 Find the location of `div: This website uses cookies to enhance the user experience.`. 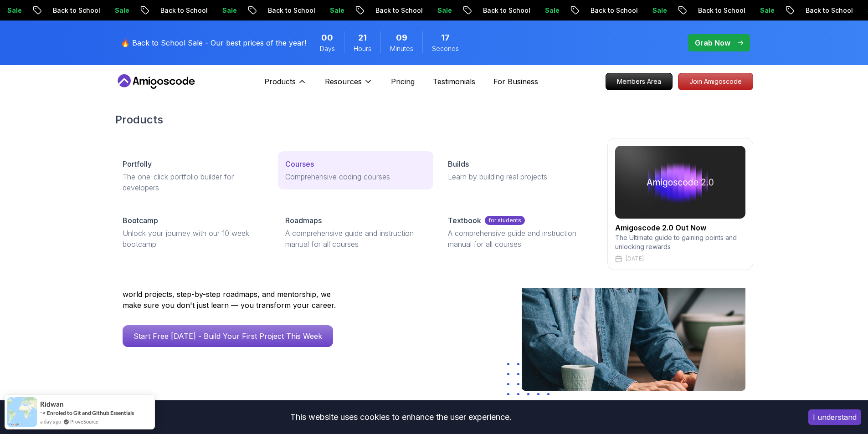

div: This website uses cookies to enhance the user experience. is located at coordinates (400, 417).